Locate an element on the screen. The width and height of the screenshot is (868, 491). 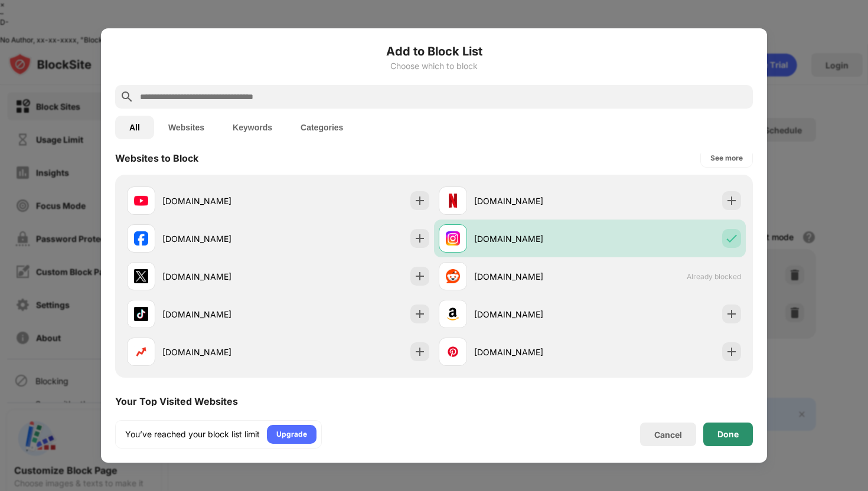
div: Done is located at coordinates (728, 435).